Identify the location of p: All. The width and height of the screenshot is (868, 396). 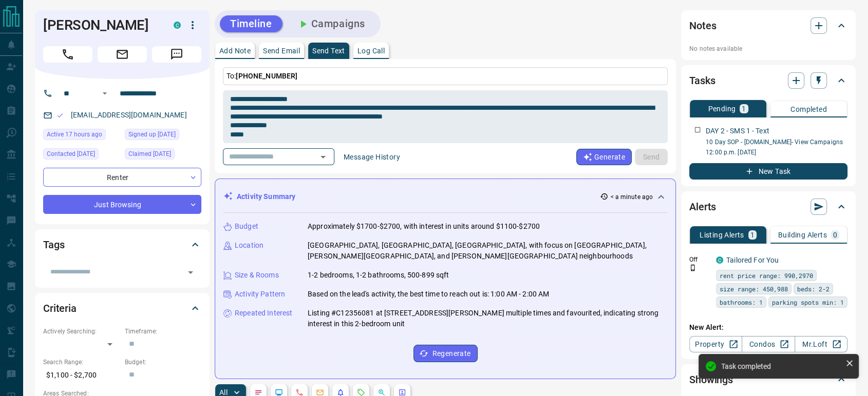
(223, 393).